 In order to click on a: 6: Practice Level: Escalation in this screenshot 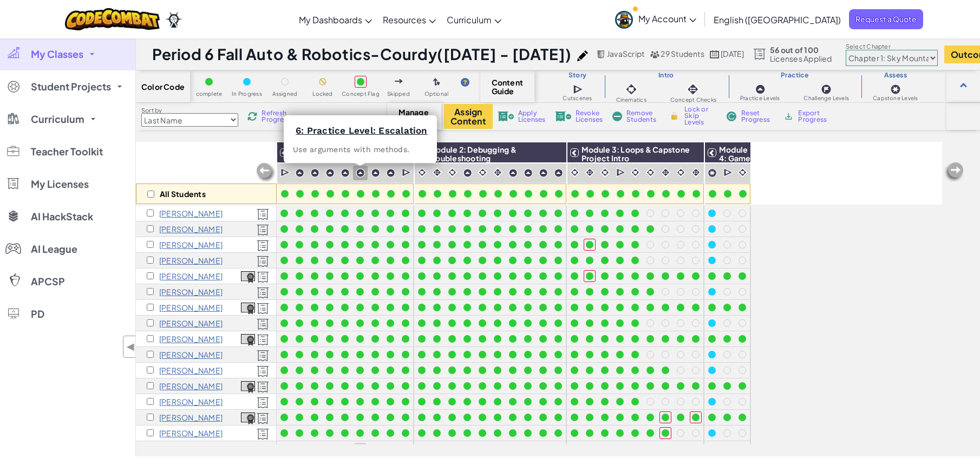, I will do `click(362, 131)`.